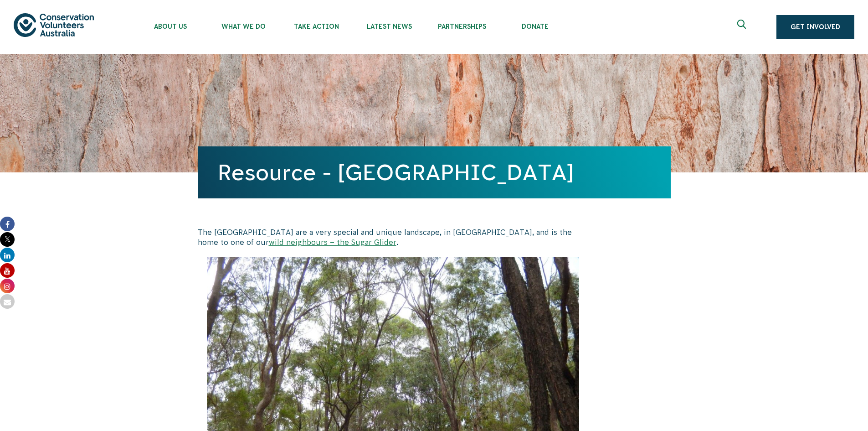 This screenshot has width=868, height=431. Describe the element at coordinates (316, 26) in the screenshot. I see `span: Take Action` at that location.